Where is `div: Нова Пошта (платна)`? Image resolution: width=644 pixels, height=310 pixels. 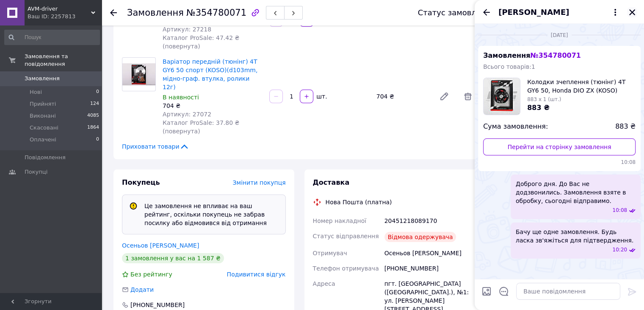 div: Нова Пошта (платна) is located at coordinates (359, 202).